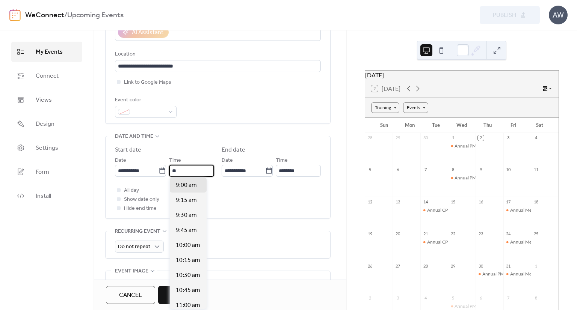  I want to click on div: 5, so click(453, 298).